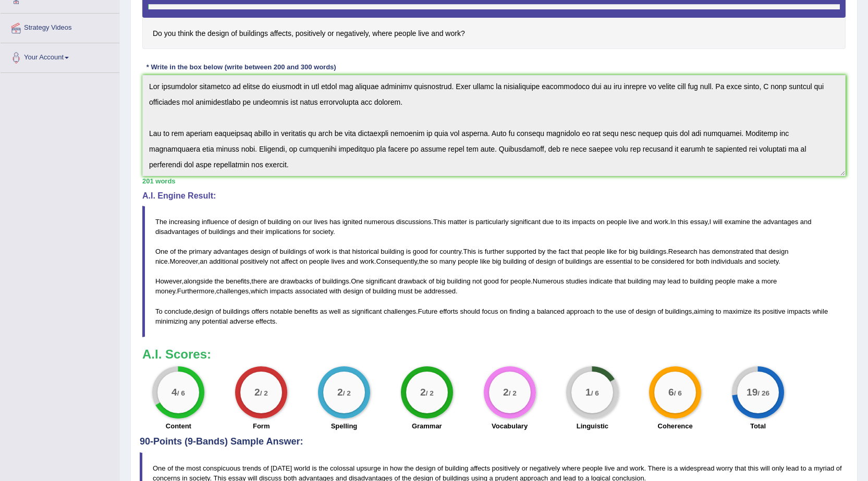  Describe the element at coordinates (215, 321) in the screenshot. I see `span: potential` at that location.